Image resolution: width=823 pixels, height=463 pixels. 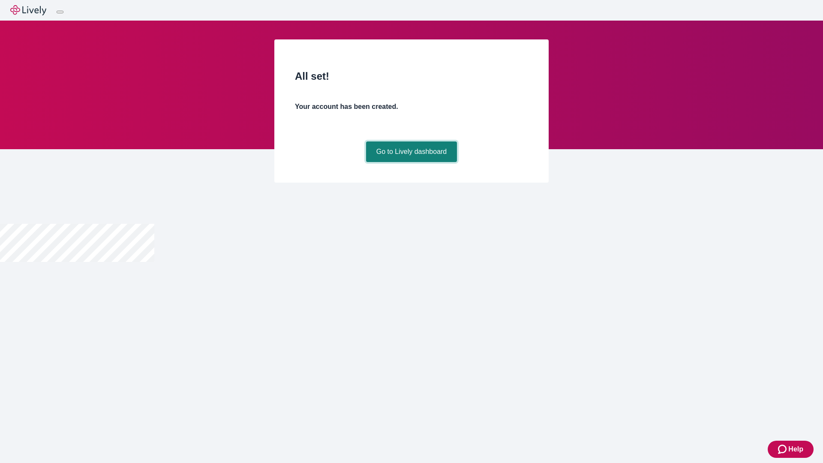 What do you see at coordinates (412, 76) in the screenshot?
I see `h2: All set!` at bounding box center [412, 76].